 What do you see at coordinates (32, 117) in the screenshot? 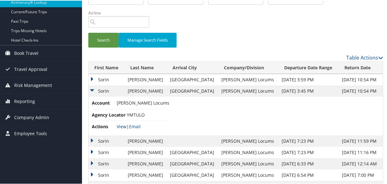
I see `span: Company Admin` at bounding box center [32, 117].